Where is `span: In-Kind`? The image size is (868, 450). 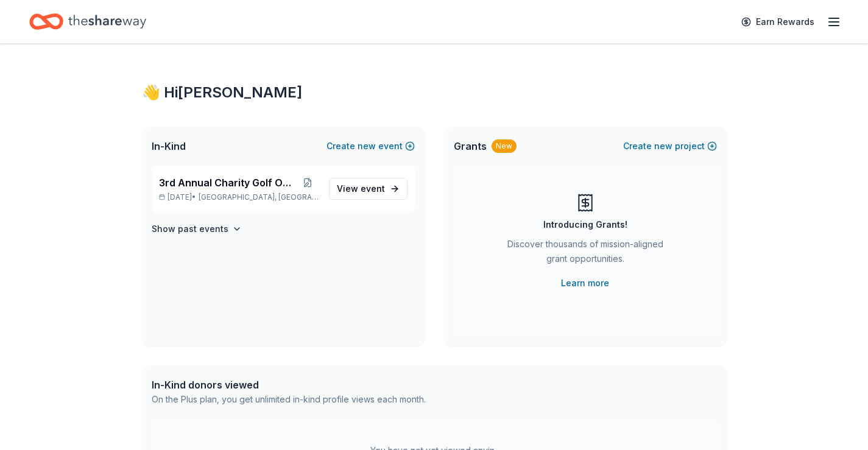 span: In-Kind is located at coordinates (169, 146).